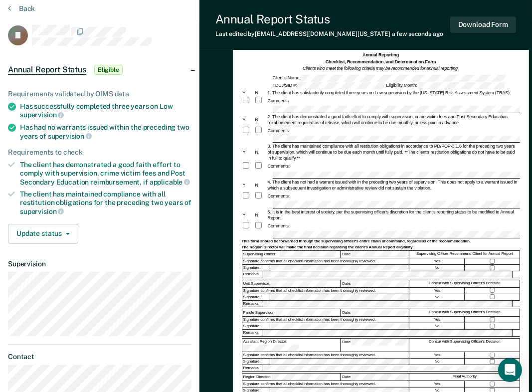 This screenshot has width=532, height=392. Describe the element at coordinates (291, 345) in the screenshot. I see `div: Assistant Region Director:` at that location.